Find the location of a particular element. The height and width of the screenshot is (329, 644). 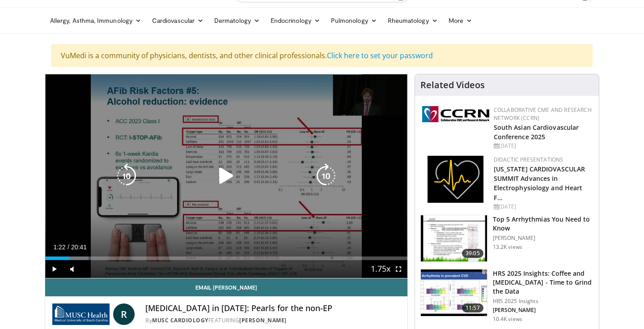

a: Pulmonology is located at coordinates (354, 21).